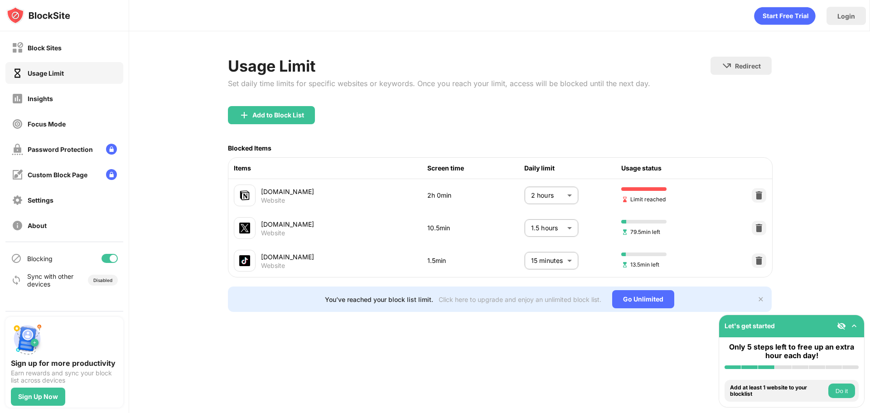 The height and width of the screenshot is (413, 870). I want to click on img: blocking-icon.svg, so click(16, 258).